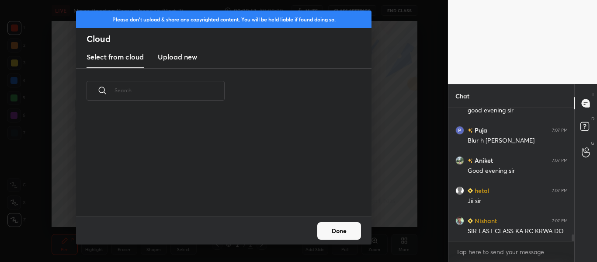 Image resolution: width=597 pixels, height=262 pixels. Describe the element at coordinates (224, 19) in the screenshot. I see `div: Please don't upload & share any copyrighted content. You will be held liable if found doing so.` at that location.